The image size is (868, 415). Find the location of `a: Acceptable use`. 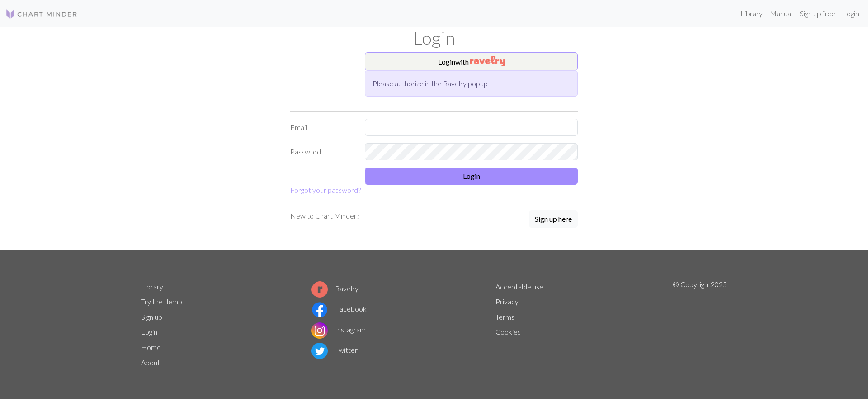

a: Acceptable use is located at coordinates (520, 286).